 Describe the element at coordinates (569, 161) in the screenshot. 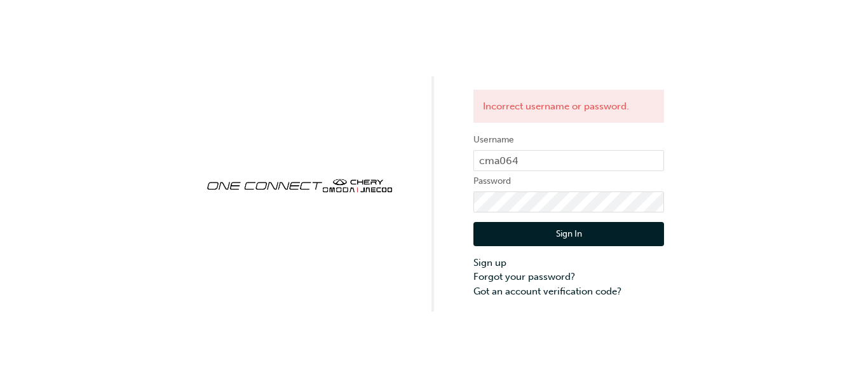

I see `input: Username` at that location.